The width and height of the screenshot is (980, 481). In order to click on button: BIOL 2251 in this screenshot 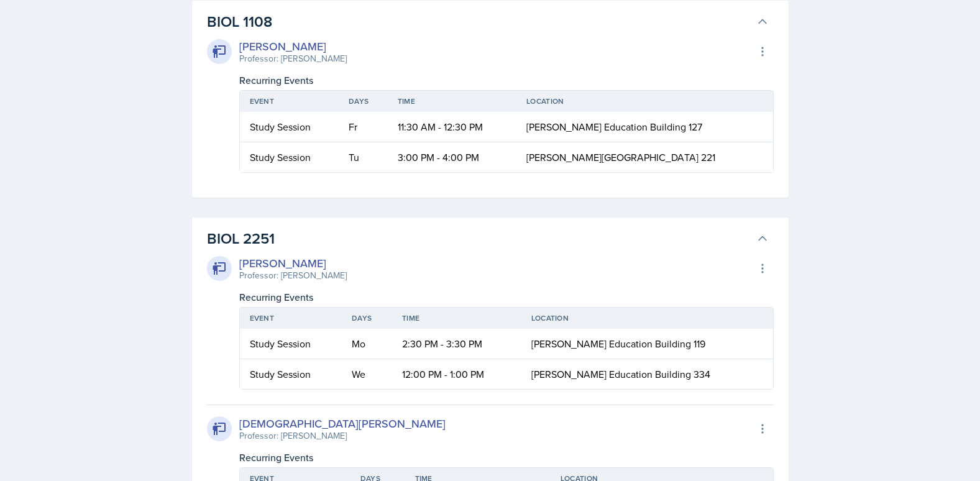, I will do `click(488, 239)`.